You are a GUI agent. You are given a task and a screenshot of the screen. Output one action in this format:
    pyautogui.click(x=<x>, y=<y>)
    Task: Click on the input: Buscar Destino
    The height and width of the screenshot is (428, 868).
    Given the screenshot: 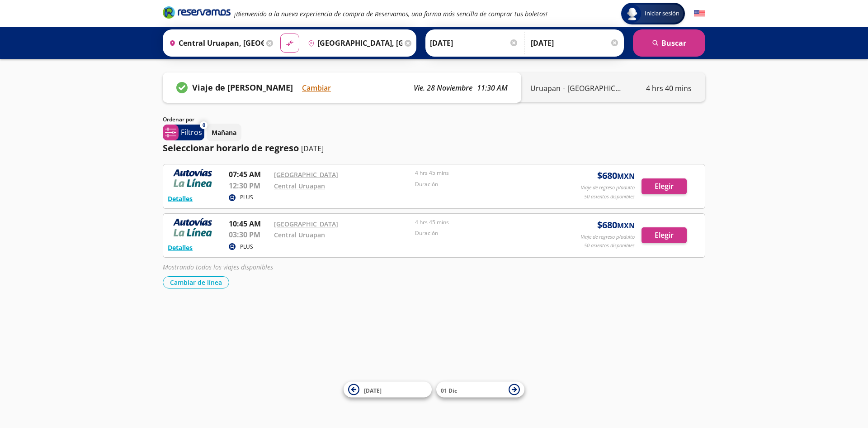 What is the action you would take?
    pyautogui.click(x=354, y=43)
    